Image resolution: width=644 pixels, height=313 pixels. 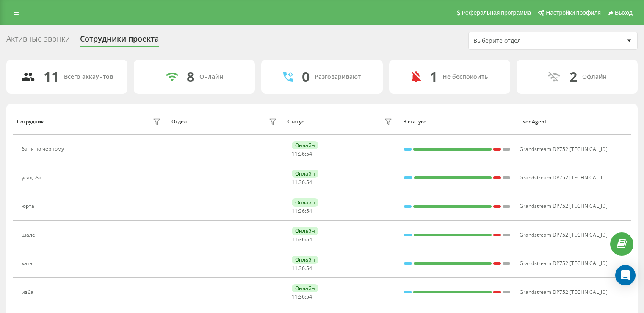 I want to click on div: Всего аккаунтов, so click(x=89, y=77).